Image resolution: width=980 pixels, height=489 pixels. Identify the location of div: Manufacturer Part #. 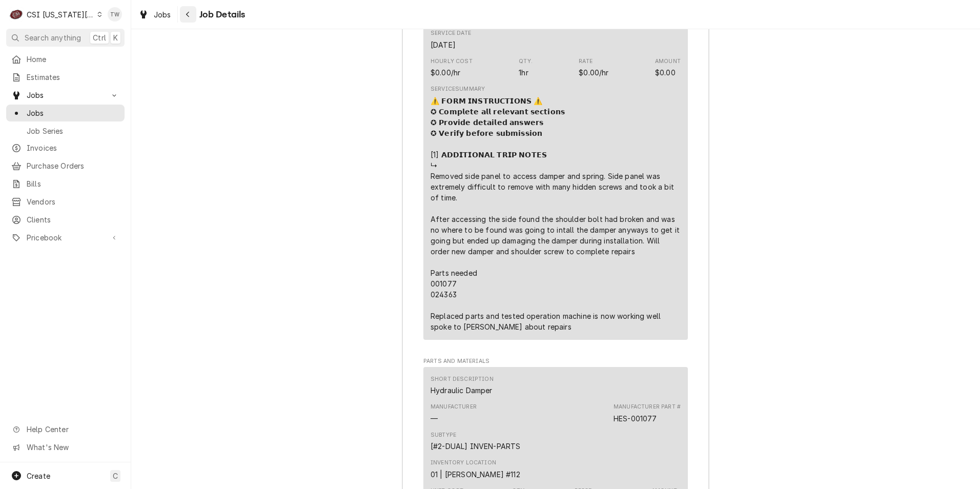
(647, 407).